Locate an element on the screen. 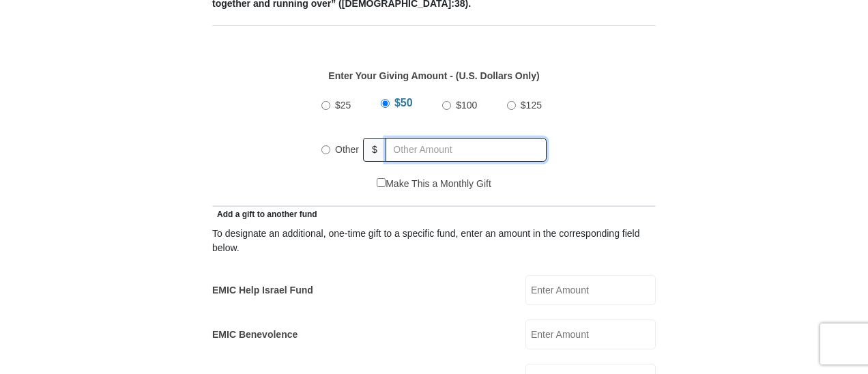  div: To designate an additional, one-time gift to a specific fund, enter an amount in the correspondin... is located at coordinates (434, 241).